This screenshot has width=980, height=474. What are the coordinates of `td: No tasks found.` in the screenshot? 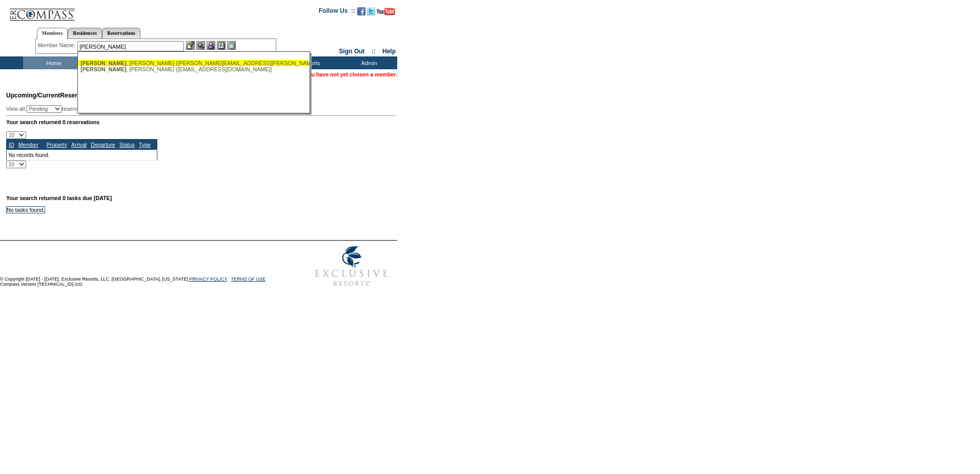 It's located at (26, 209).